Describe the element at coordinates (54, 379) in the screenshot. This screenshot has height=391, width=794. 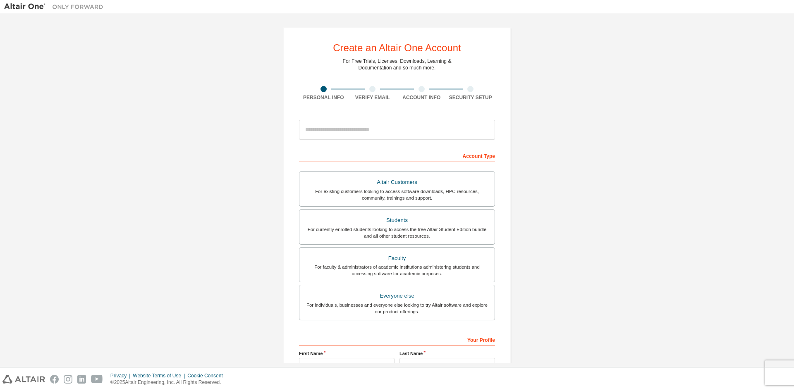
I see `img: facebook.svg` at that location.